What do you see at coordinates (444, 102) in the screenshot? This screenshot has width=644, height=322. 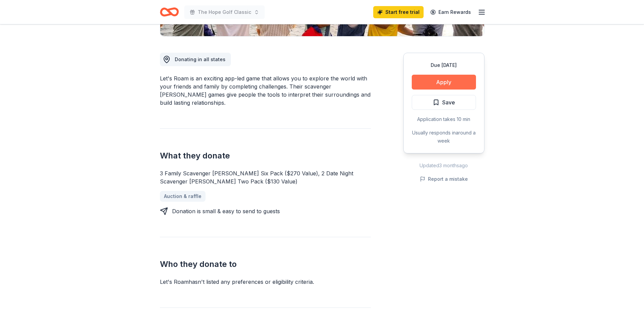 I see `button: Save` at bounding box center [444, 102].